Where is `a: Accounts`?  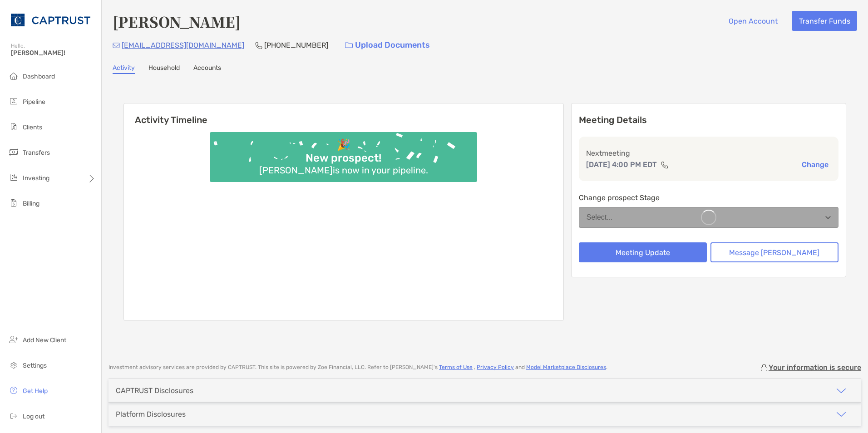
a: Accounts is located at coordinates (207, 69).